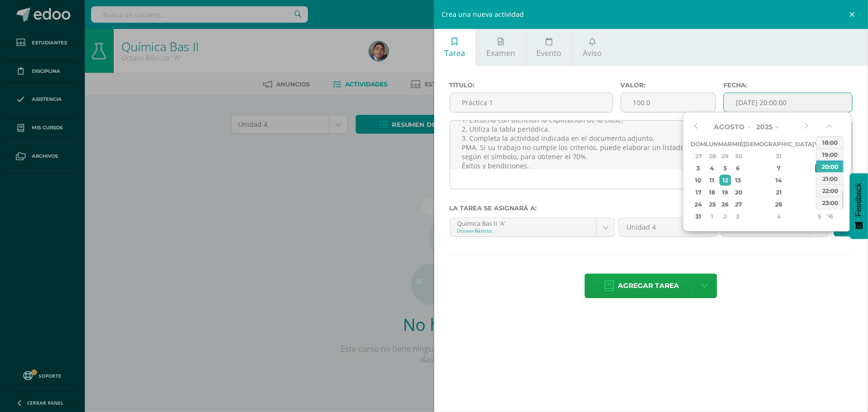 This screenshot has width=868, height=412. What do you see at coordinates (500, 47) in the screenshot?
I see `a: Examen` at bounding box center [500, 47].